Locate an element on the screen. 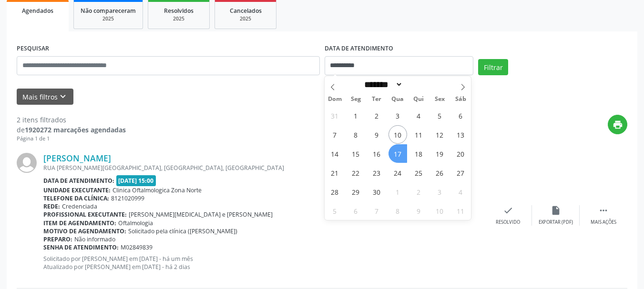 This screenshot has height=289, width=644. b: Data de atendimento: is located at coordinates (79, 180).